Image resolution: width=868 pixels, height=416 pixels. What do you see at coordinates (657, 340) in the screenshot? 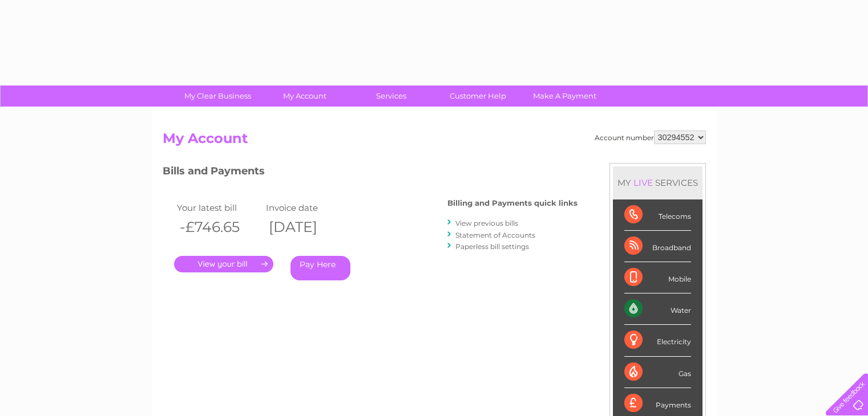
I see `div: Electricity` at bounding box center [657, 340].